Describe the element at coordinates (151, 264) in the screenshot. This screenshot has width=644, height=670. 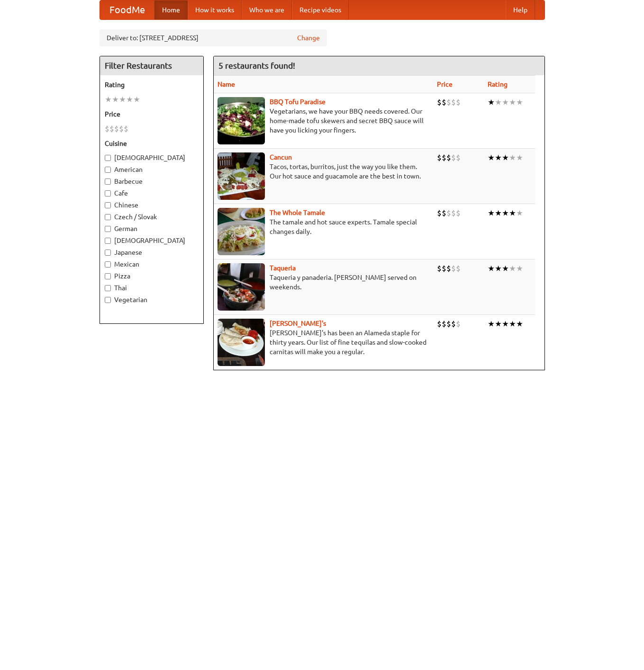
I see `label: Mexican` at that location.